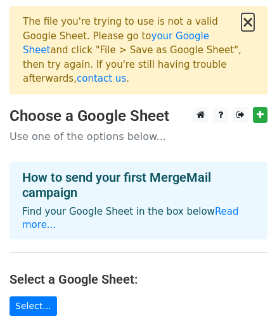  I want to click on div: Chat Widget, so click(245, 305).